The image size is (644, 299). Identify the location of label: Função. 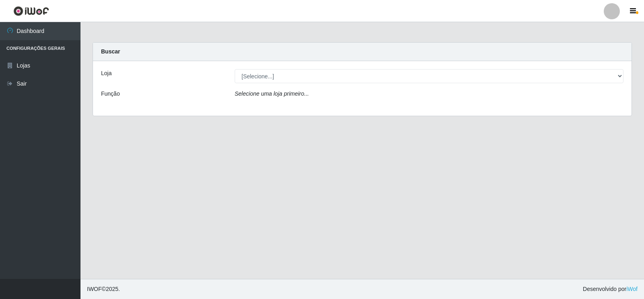
(110, 94).